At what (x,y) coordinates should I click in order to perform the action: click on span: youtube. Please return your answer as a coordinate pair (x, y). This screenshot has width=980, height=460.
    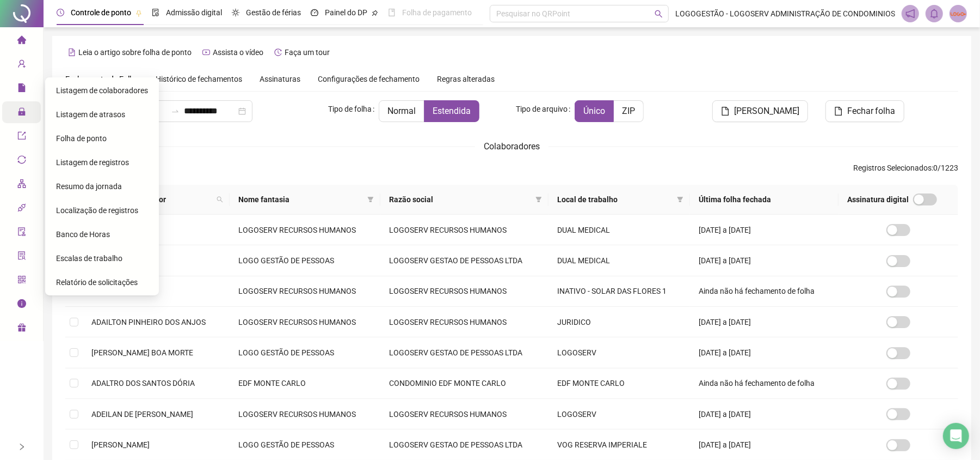
    Looking at the image, I should click on (206, 52).